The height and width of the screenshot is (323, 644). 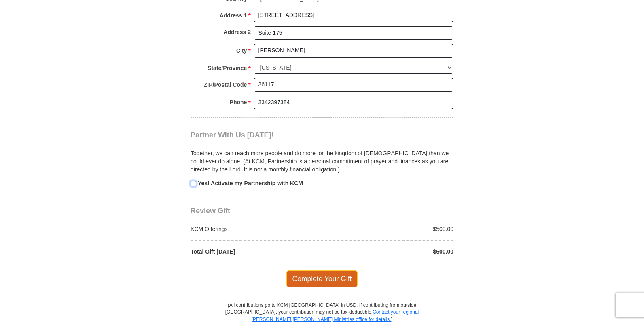 What do you see at coordinates (227, 68) in the screenshot?
I see `strong: State/Province` at bounding box center [227, 68].